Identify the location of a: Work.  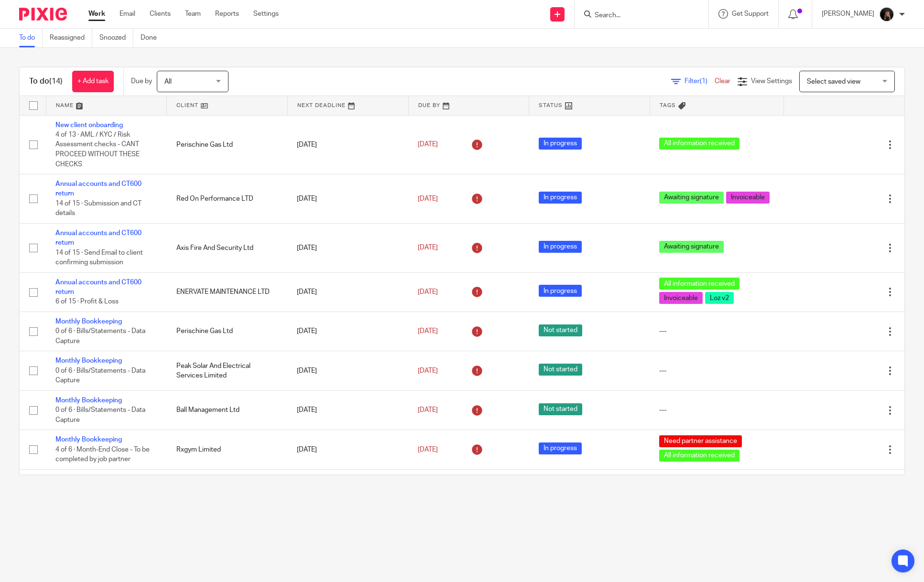
(97, 13).